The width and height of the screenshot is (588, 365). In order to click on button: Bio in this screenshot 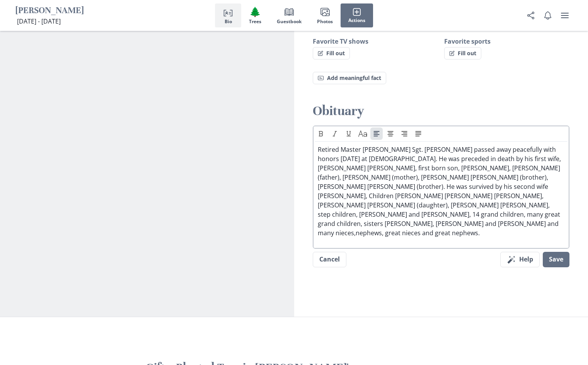, I will do `click(228, 15)`.